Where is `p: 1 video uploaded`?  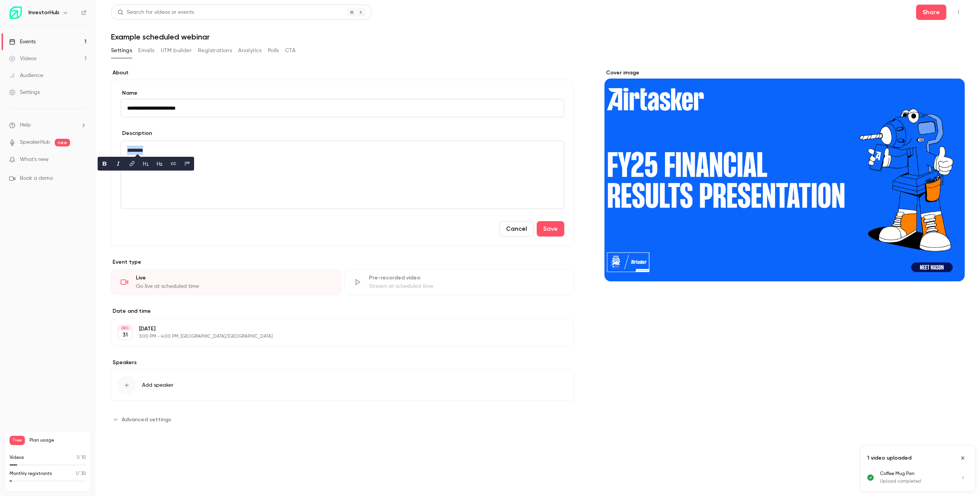
p: 1 video uploaded is located at coordinates (889, 458).